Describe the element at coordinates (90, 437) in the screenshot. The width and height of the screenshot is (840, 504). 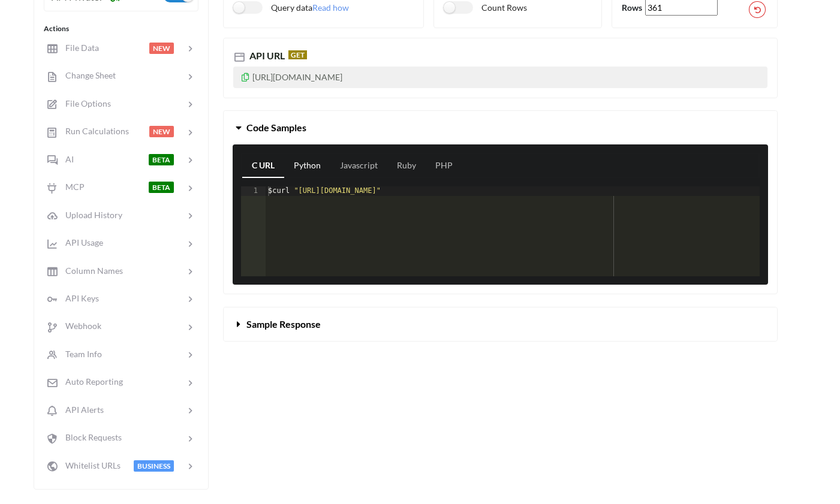
I see `span: Block Requests` at that location.